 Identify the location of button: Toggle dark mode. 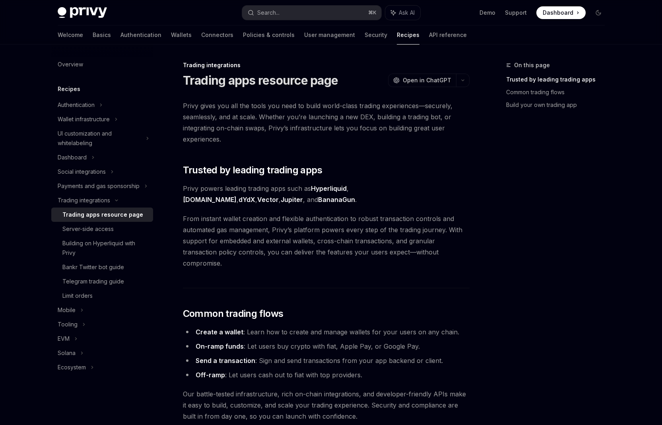
(598, 13).